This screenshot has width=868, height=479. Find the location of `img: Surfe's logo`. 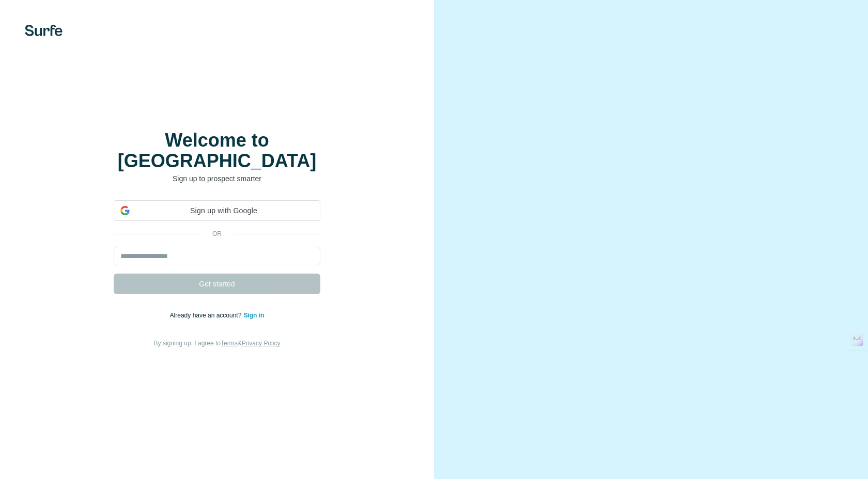

img: Surfe's logo is located at coordinates (43, 31).